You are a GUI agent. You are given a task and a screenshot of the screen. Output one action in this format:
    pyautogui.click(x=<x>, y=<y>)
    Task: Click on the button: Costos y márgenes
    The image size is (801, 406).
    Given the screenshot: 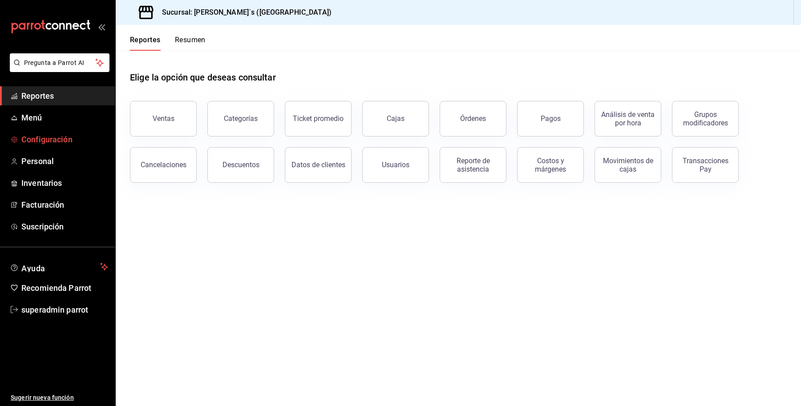 What is the action you would take?
    pyautogui.click(x=550, y=165)
    